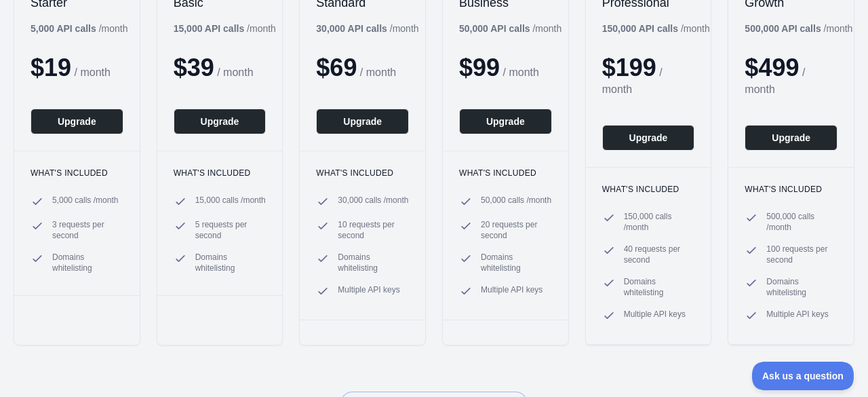 This screenshot has width=868, height=397. Describe the element at coordinates (802, 254) in the screenshot. I see `span: 100 requests per second` at that location.